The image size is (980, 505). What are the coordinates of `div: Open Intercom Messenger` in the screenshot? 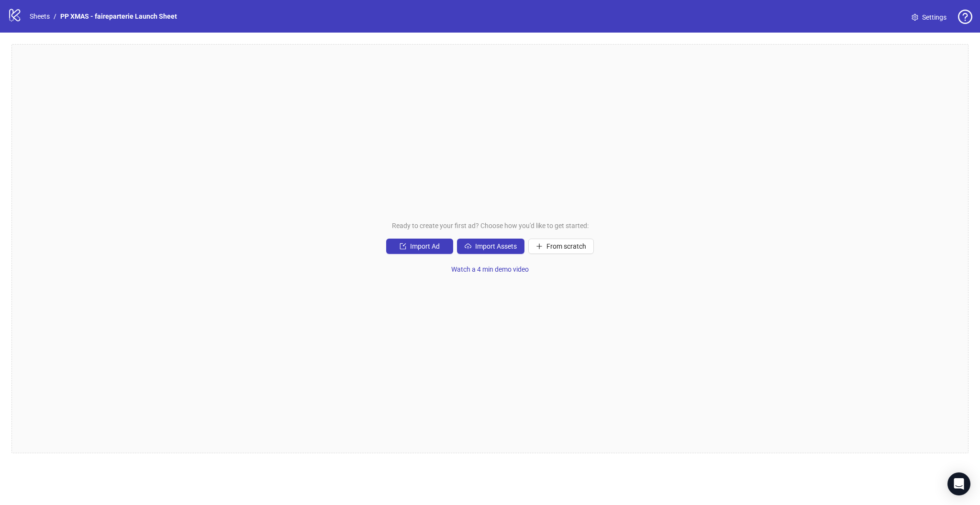 It's located at (959, 484).